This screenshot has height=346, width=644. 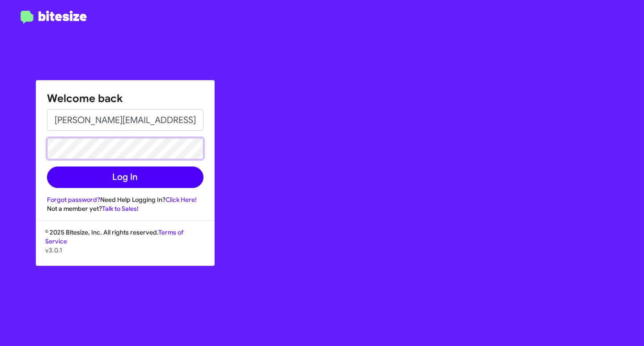 What do you see at coordinates (125, 99) in the screenshot?
I see `h1: Welcome back` at bounding box center [125, 99].